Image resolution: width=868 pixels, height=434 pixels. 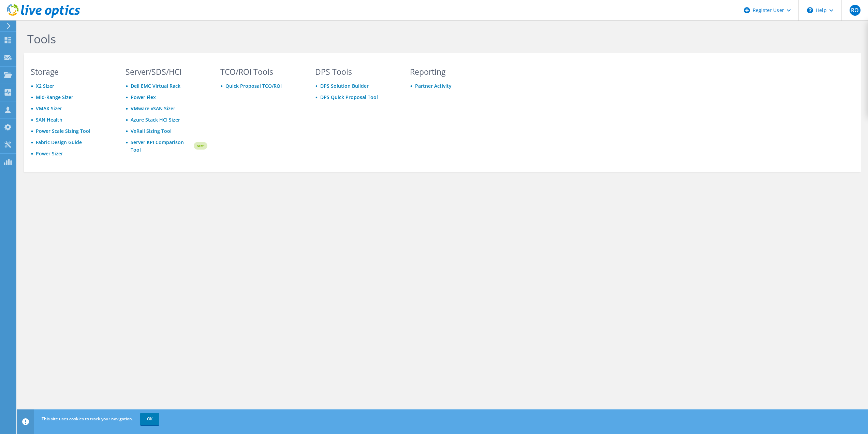 What do you see at coordinates (162, 146) in the screenshot?
I see `a: Server KPI Comparison Tool` at bounding box center [162, 146].